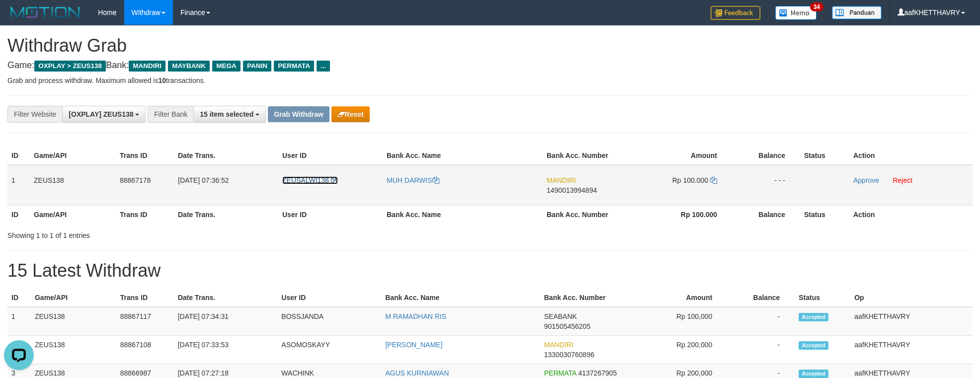  Describe the element at coordinates (490, 45) in the screenshot. I see `h1: Withdraw Grab` at that location.